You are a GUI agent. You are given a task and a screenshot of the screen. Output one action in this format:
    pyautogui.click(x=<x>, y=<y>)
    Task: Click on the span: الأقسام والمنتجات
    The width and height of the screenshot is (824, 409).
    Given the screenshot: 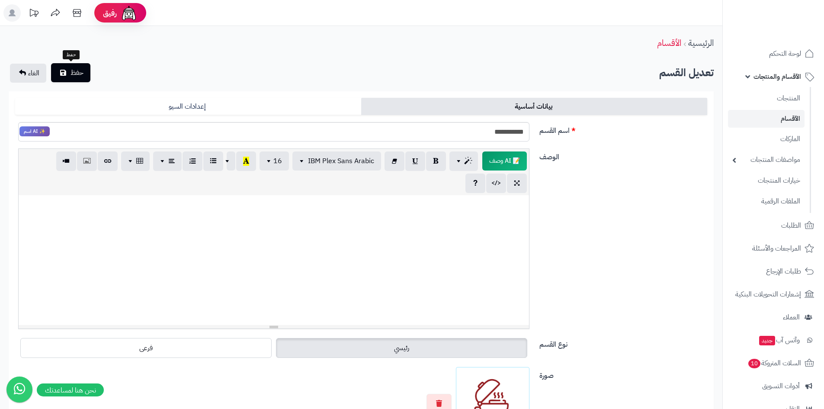 What is the action you would take?
    pyautogui.click(x=777, y=77)
    